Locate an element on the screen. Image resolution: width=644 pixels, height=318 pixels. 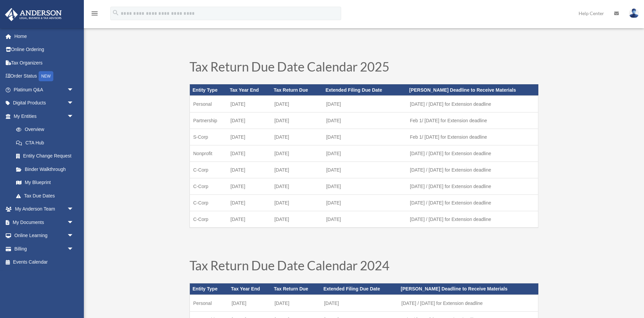
a: Online Ordering is located at coordinates (45, 50).